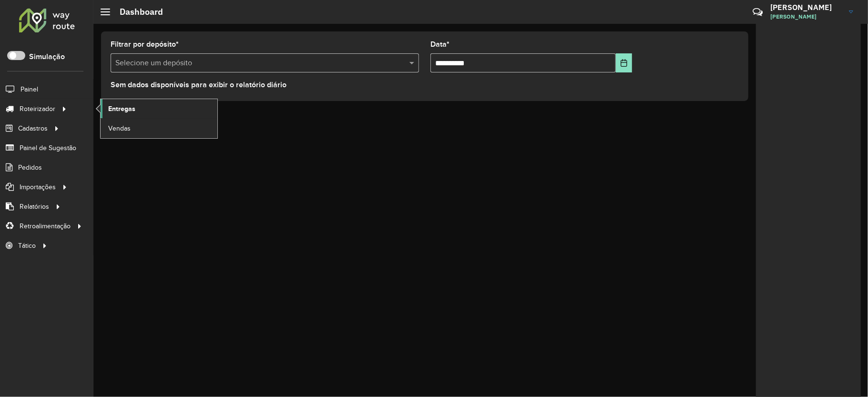  I want to click on a: Contato Rápido, so click(758, 12).